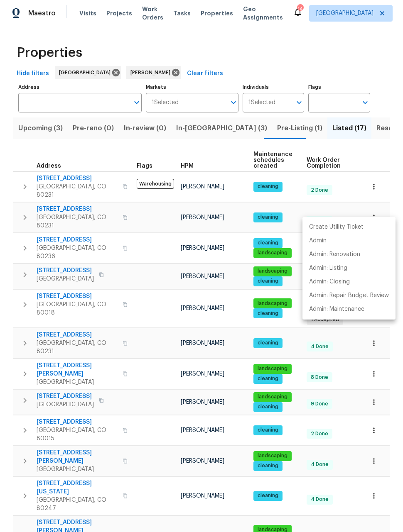 The image size is (403, 532). What do you see at coordinates (336, 227) in the screenshot?
I see `p: Create Utility Ticket` at bounding box center [336, 227].